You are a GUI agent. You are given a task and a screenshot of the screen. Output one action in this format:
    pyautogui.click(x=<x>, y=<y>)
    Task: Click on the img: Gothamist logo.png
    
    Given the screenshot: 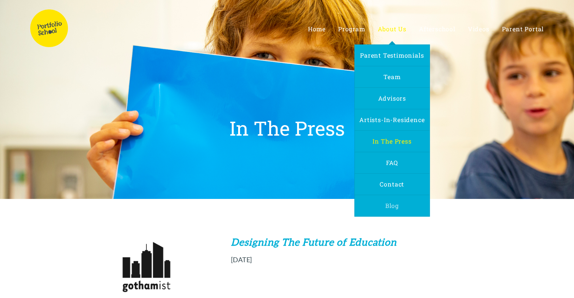 What is the action you would take?
    pyautogui.click(x=146, y=267)
    